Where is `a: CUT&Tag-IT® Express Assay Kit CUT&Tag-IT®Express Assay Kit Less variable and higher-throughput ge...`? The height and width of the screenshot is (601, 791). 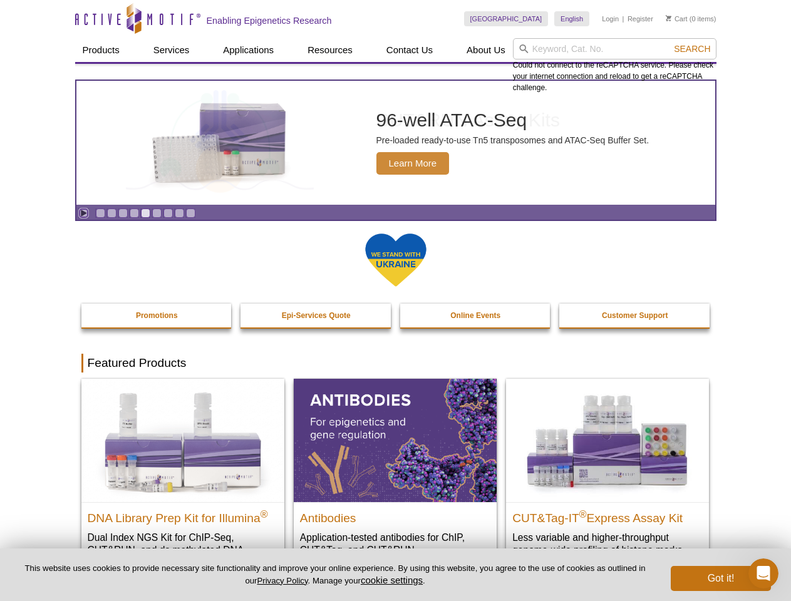
a: CUT&Tag-IT® Express Assay Kit CUT&Tag-IT®Express Assay Kit Less variable and higher-throughput ge... is located at coordinates (608, 474).